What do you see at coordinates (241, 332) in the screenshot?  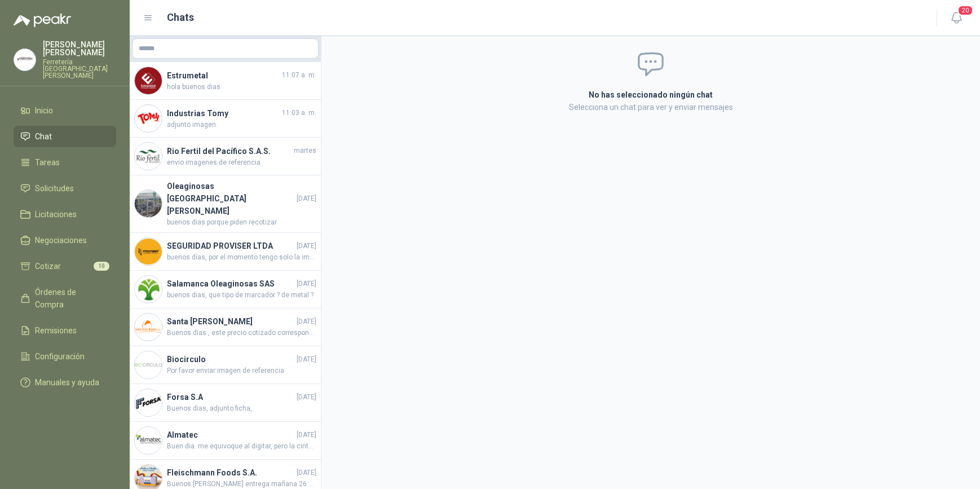 I see `span: Buenos dias , este precio cotizado corresponde a promocion de Julio , ya en agosto el precio es d...` at bounding box center [241, 332].